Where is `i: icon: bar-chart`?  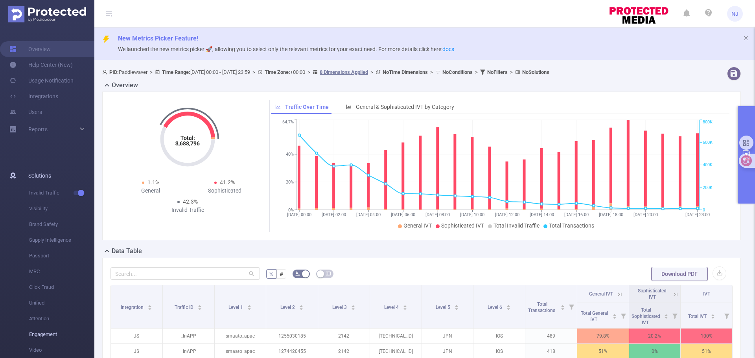
i: icon: bar-chart is located at coordinates (349, 107).